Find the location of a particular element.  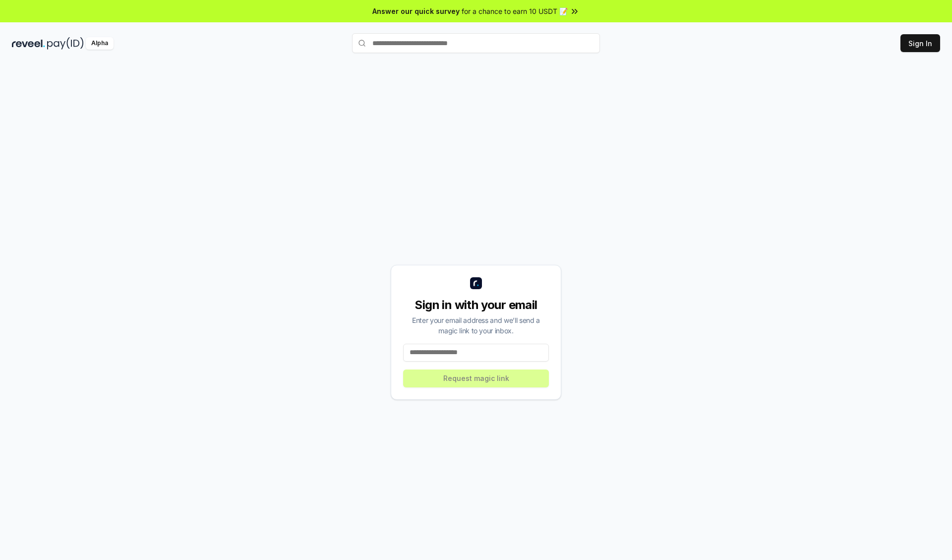

button: Sign In is located at coordinates (921, 43).